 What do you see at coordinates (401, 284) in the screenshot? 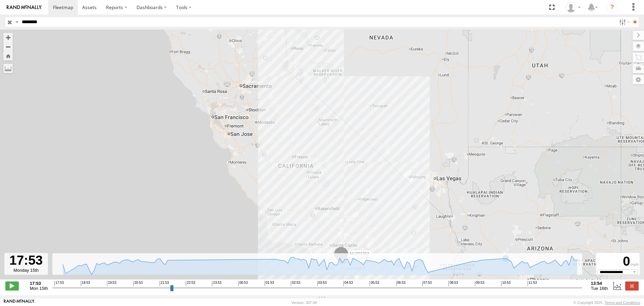
I see `span: 06:53` at bounding box center [401, 284].